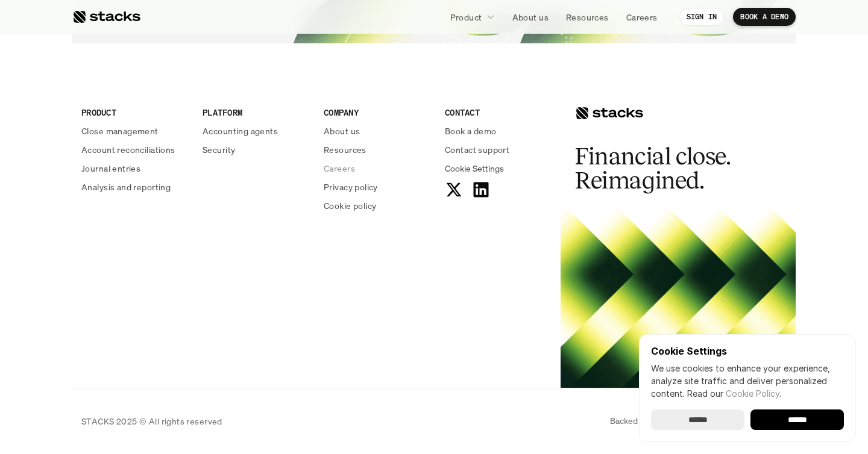 The width and height of the screenshot is (868, 454). What do you see at coordinates (474, 168) in the screenshot?
I see `button: Cookie Trigger` at bounding box center [474, 168].